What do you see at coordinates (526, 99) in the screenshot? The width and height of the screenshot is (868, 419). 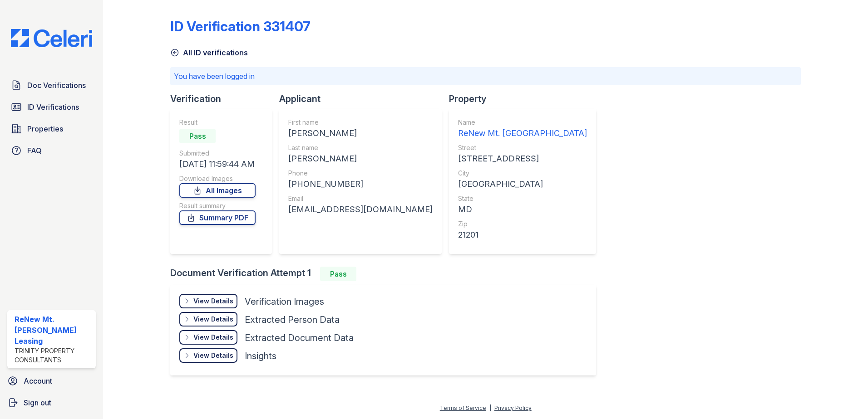 I see `div: Property` at bounding box center [526, 99].